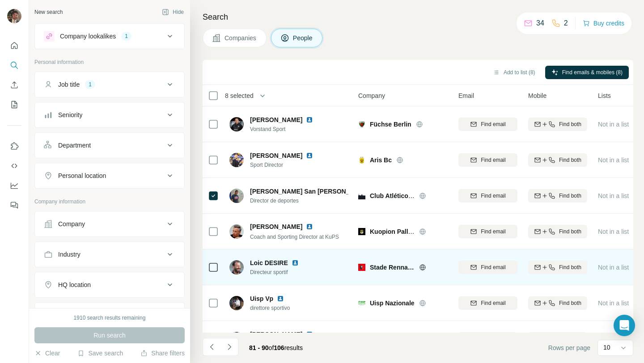  I want to click on h4: Search, so click(417, 17).